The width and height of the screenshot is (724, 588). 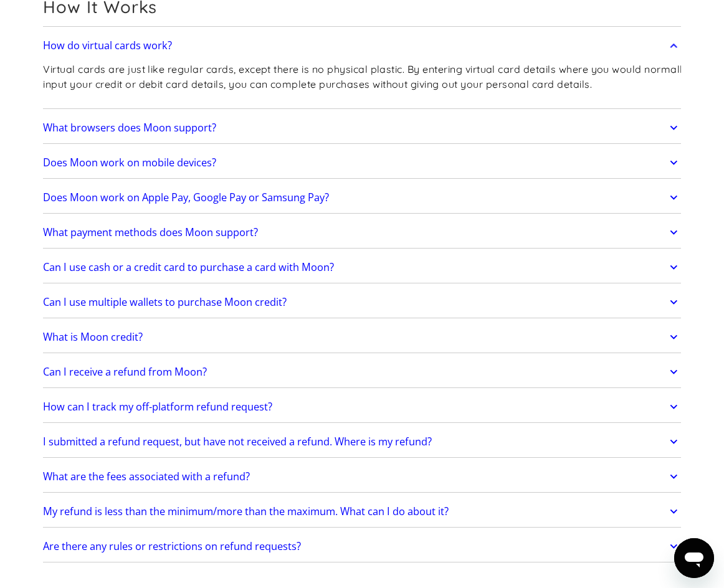 What do you see at coordinates (365, 78) in the screenshot?
I see `p: Virtual cards are just like regular cards, except there is no physical plastic. By entering virtu...` at bounding box center [365, 78].